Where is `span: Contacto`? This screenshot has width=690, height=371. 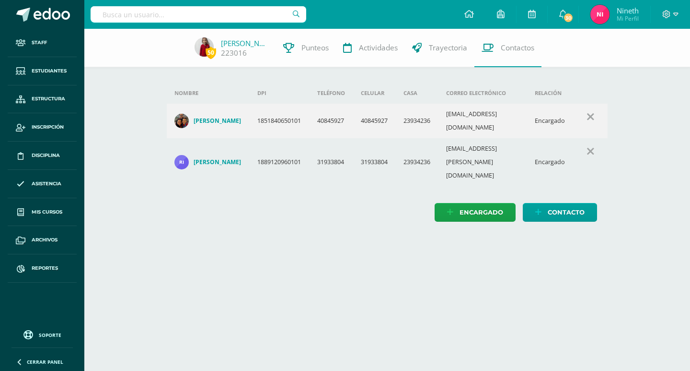
span: Contacto is located at coordinates (566, 212).